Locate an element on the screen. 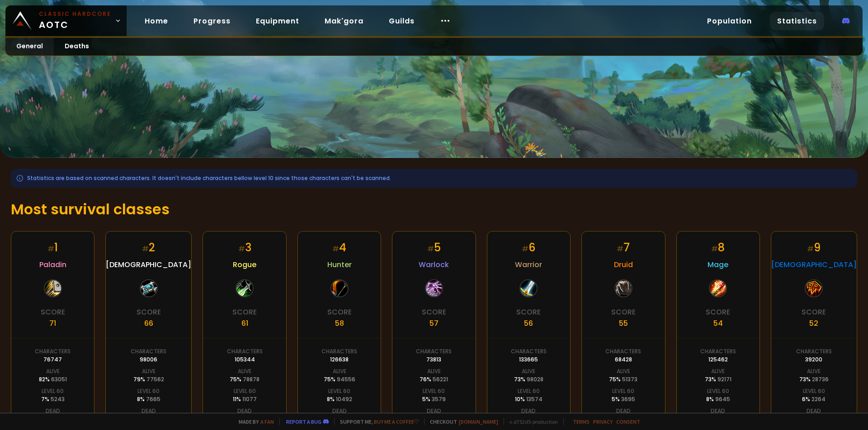 This screenshot has height=430, width=868. a: a fan is located at coordinates (267, 421).